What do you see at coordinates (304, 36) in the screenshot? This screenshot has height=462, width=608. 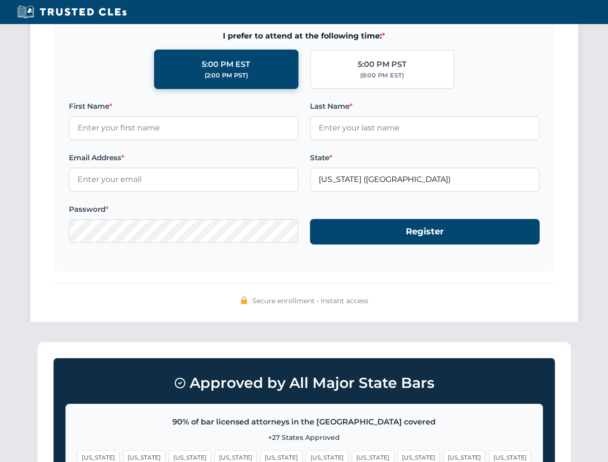 I see `span: I prefer to attend at the following time:` at bounding box center [304, 36].